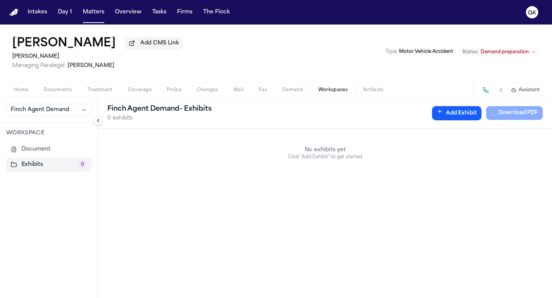 The width and height of the screenshot is (552, 298). I want to click on span: Coverage, so click(140, 90).